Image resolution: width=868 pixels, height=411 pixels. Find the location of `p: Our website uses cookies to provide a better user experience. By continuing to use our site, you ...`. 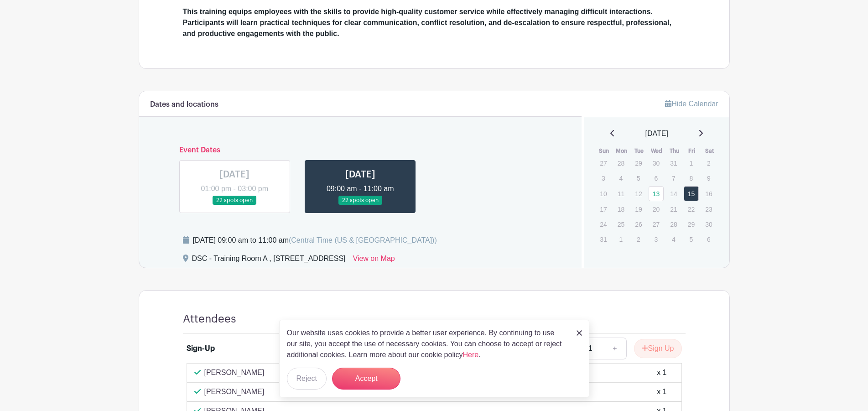

p: Our website uses cookies to provide a better user experience. By continuing to use our site, you ... is located at coordinates (427, 344).